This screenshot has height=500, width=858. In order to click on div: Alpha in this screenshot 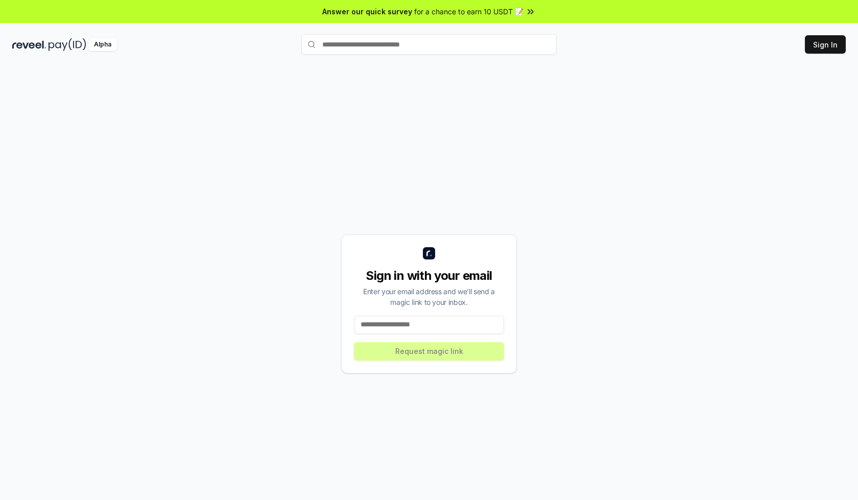, I will do `click(103, 44)`.